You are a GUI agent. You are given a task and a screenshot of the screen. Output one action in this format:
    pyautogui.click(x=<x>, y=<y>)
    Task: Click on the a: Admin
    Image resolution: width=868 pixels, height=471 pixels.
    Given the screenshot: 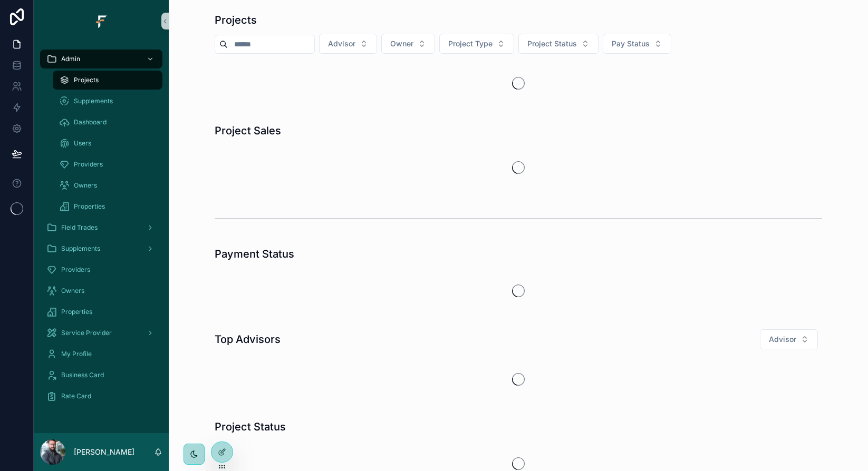 What is the action you would take?
    pyautogui.click(x=101, y=59)
    